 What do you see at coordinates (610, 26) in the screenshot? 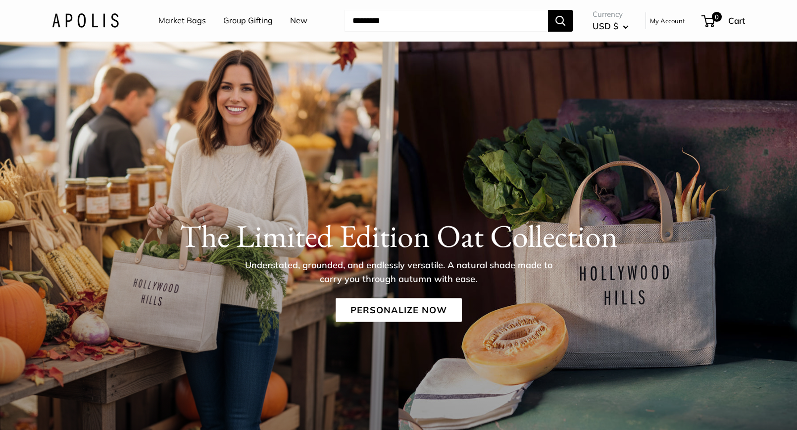
I see `button: USD $` at bounding box center [610, 26].